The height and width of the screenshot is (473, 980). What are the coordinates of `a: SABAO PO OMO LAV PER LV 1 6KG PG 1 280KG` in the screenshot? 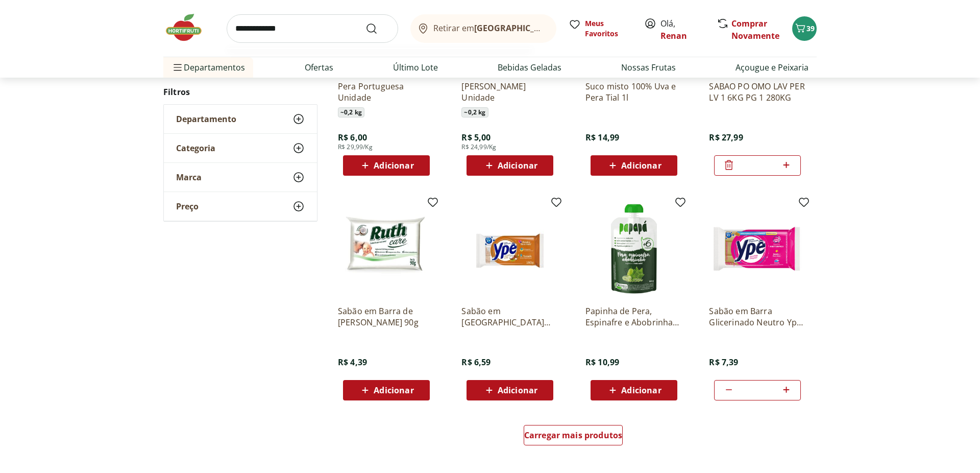 It's located at (757, 92).